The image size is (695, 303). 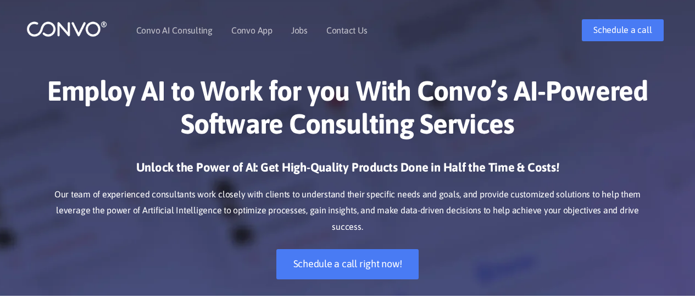 What do you see at coordinates (67, 29) in the screenshot?
I see `img: logo_1.png` at bounding box center [67, 29].